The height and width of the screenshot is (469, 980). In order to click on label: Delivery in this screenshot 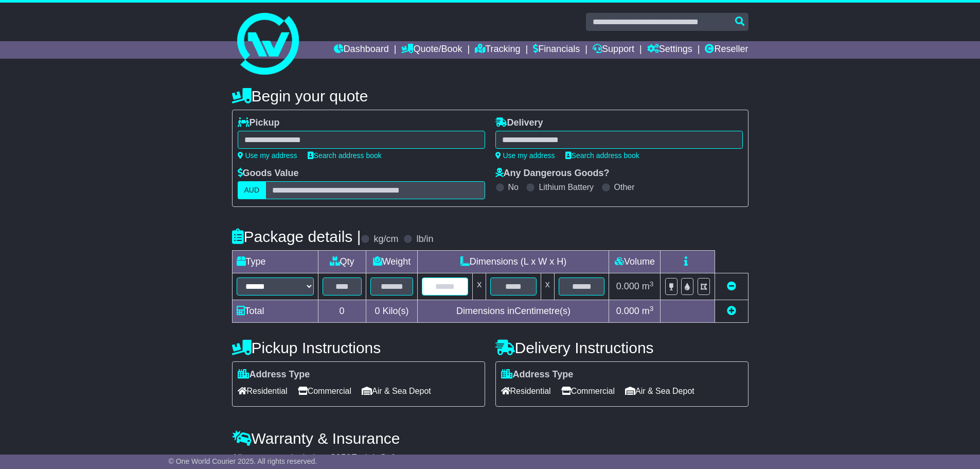, I will do `click(519, 123)`.